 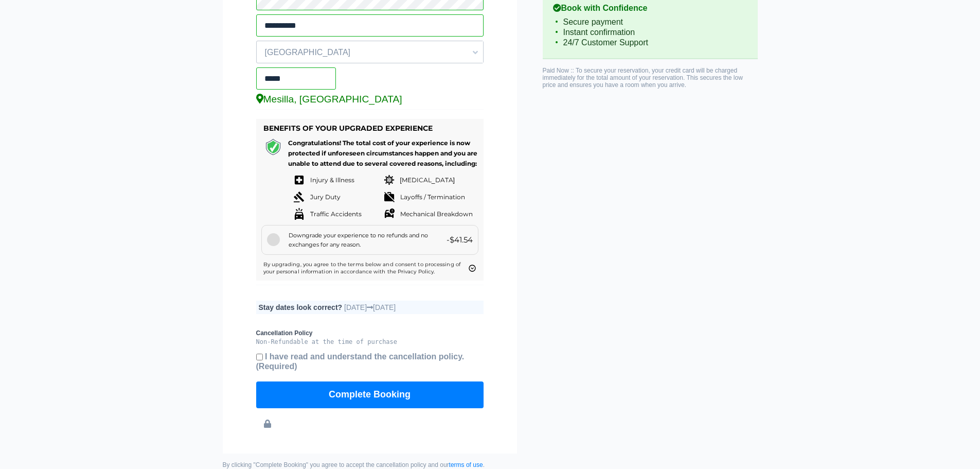 What do you see at coordinates (650, 8) in the screenshot?
I see `b: Book with Confidence` at bounding box center [650, 8].